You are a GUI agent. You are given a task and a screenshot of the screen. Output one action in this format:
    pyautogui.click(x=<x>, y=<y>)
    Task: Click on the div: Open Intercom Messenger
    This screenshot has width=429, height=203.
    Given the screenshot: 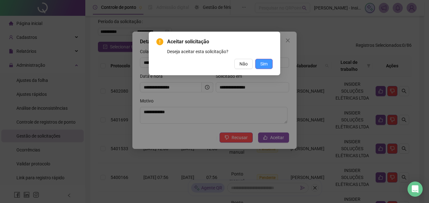 What is the action you would take?
    pyautogui.click(x=415, y=189)
    